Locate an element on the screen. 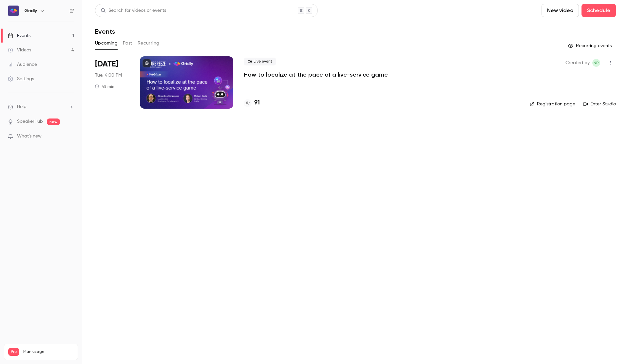 The image size is (629, 364). span: Live event is located at coordinates (260, 62).